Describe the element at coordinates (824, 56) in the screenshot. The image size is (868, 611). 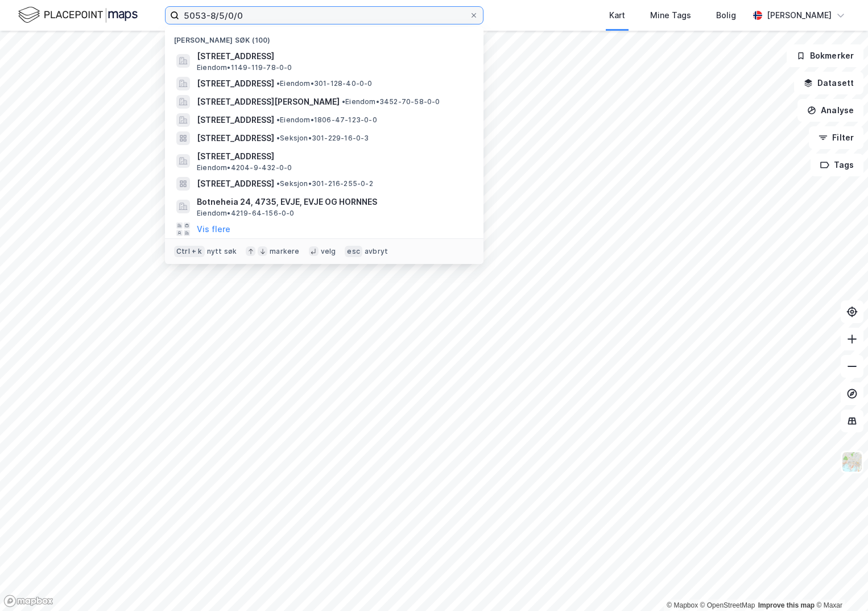
I see `button: Bokmerker` at that location.